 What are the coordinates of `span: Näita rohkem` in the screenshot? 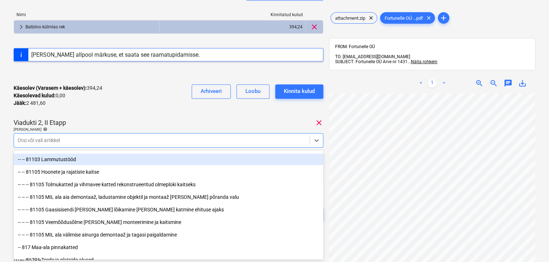 It's located at (424, 62).